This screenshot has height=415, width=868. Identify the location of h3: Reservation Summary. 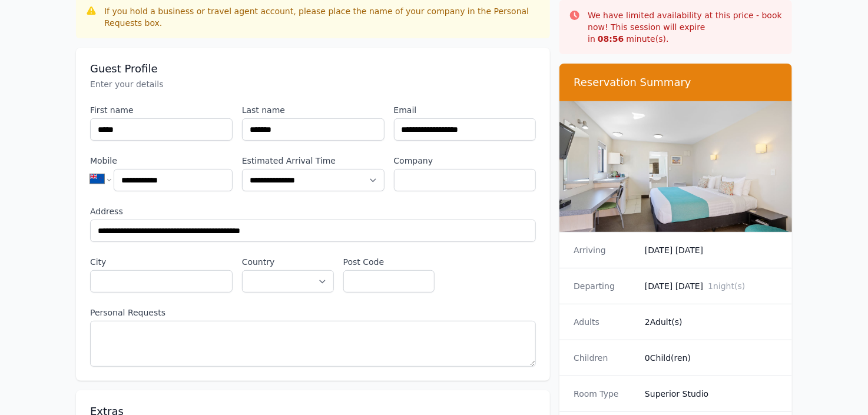
(676, 82).